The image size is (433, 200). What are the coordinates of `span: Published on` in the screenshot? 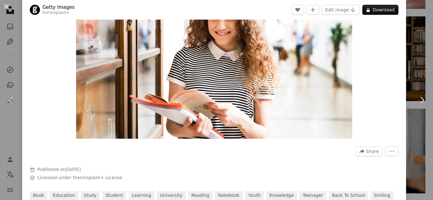 It's located at (59, 170).